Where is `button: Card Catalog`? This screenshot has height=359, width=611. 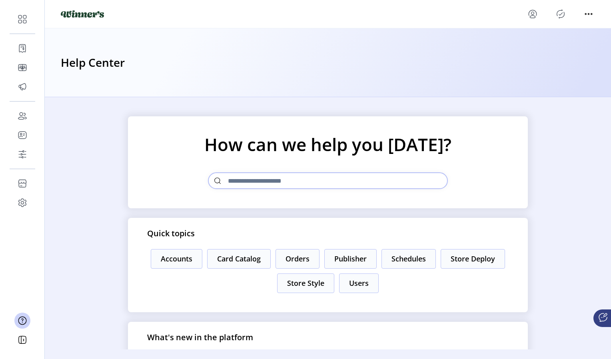
button: Card Catalog is located at coordinates (239, 259).